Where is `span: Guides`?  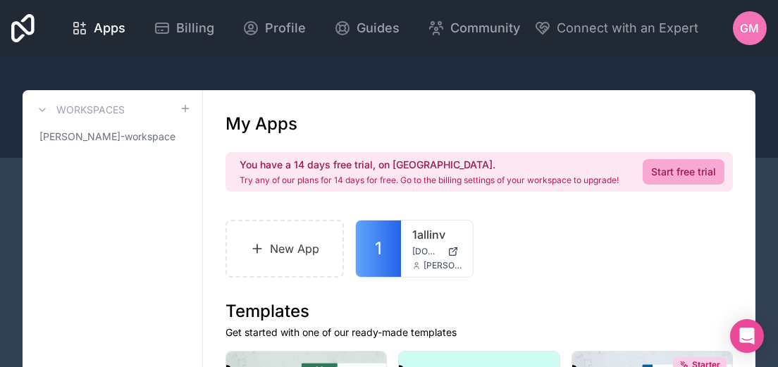
span: Guides is located at coordinates (378, 28).